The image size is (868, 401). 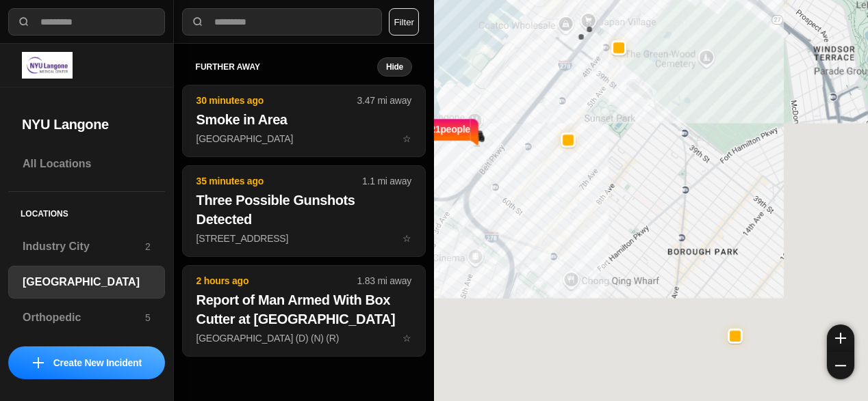 What do you see at coordinates (404, 22) in the screenshot?
I see `button: Filter` at bounding box center [404, 22].